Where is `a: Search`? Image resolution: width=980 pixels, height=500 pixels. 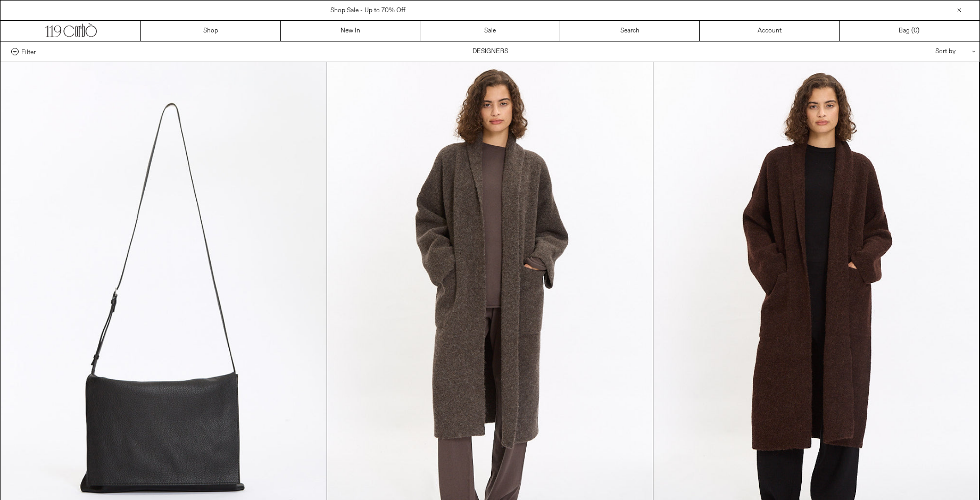 a: Search is located at coordinates (630, 31).